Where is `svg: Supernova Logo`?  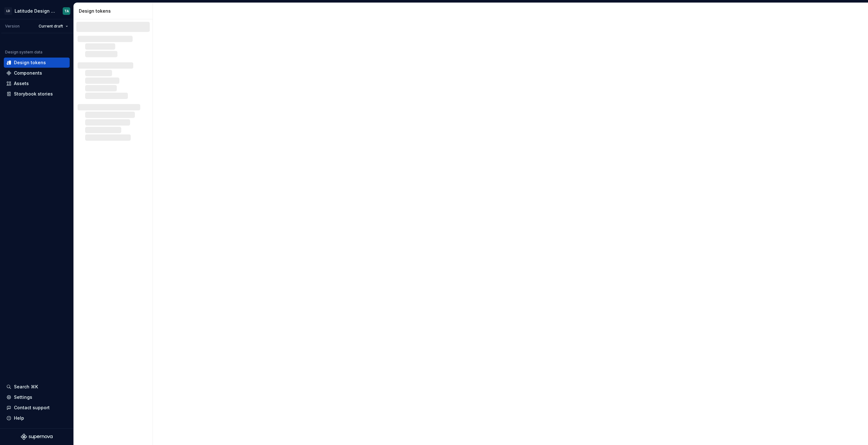 svg: Supernova Logo is located at coordinates (36, 437).